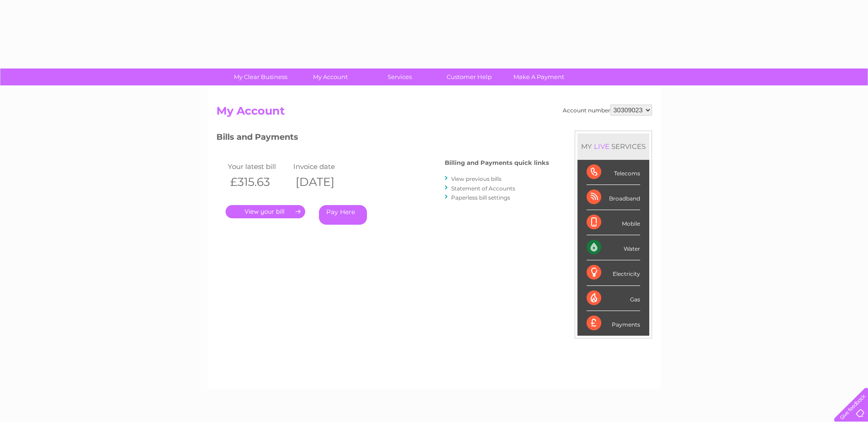 This screenshot has height=422, width=868. I want to click on div: Broadband, so click(613, 198).